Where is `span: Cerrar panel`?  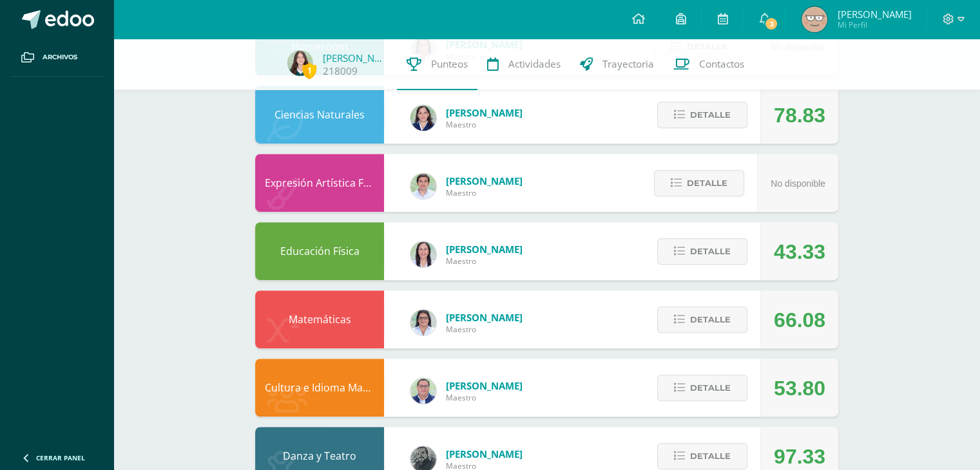 span: Cerrar panel is located at coordinates (61, 458).